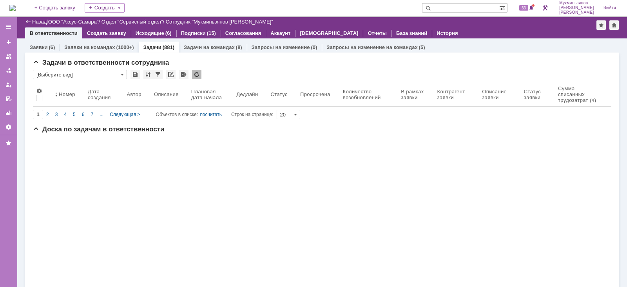  Describe the element at coordinates (38, 47) in the screenshot. I see `a: Заявки` at that location.